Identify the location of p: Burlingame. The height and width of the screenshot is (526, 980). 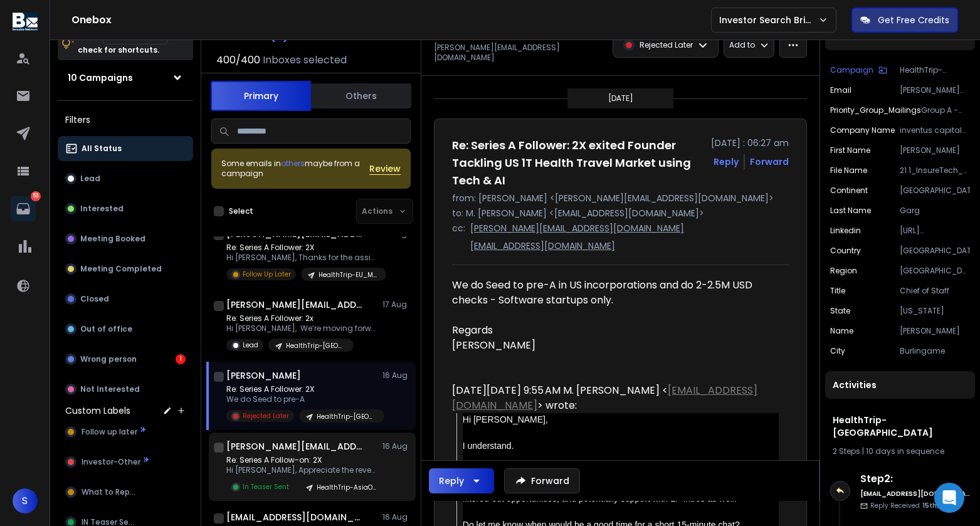
(935, 351).